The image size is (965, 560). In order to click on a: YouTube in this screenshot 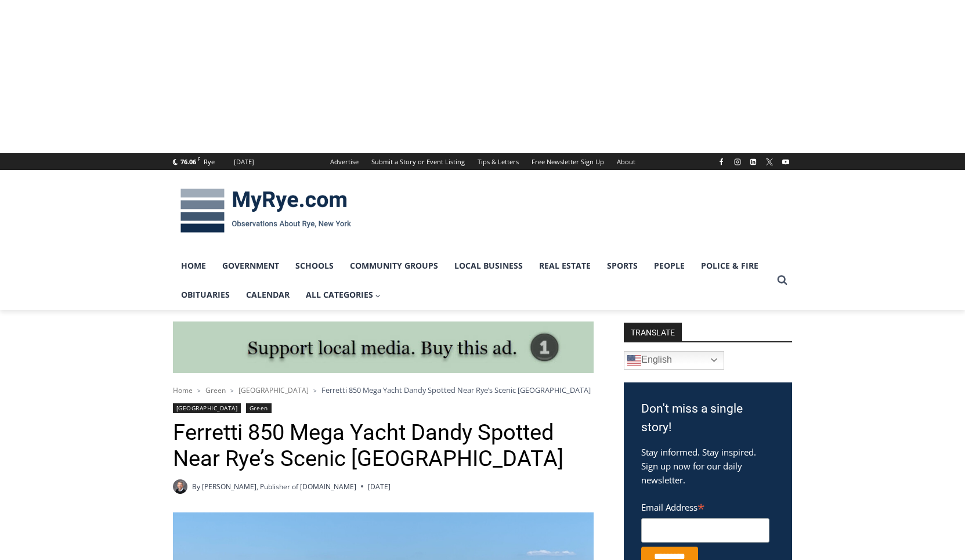, I will do `click(786, 162)`.